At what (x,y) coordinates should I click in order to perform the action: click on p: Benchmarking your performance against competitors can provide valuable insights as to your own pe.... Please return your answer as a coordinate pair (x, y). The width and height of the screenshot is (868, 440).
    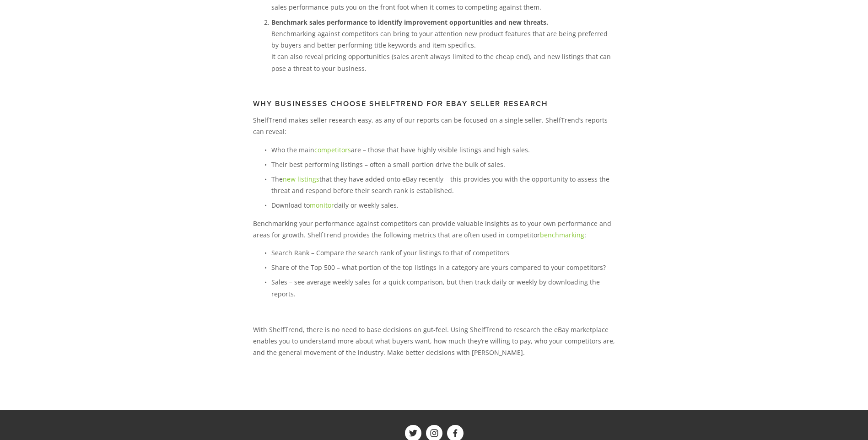
    Looking at the image, I should click on (434, 229).